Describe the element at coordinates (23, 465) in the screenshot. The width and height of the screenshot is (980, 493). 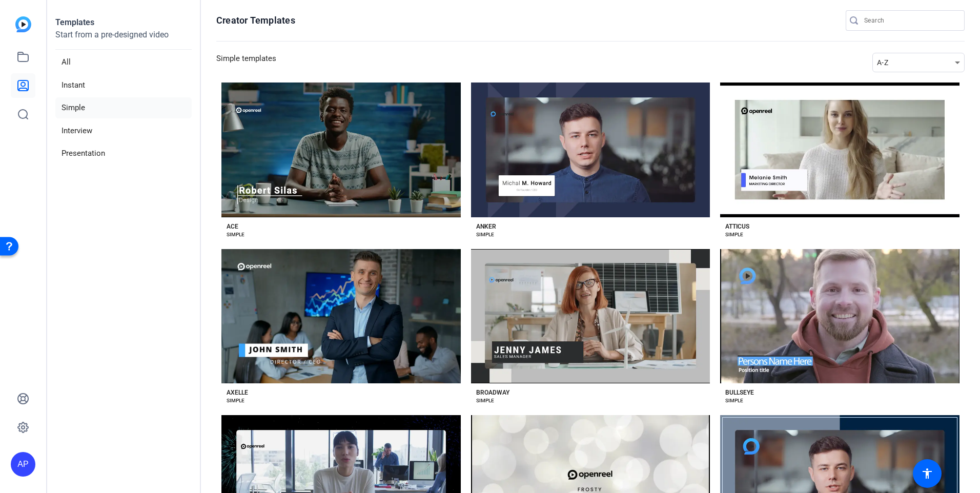
I see `div: AP` at that location.